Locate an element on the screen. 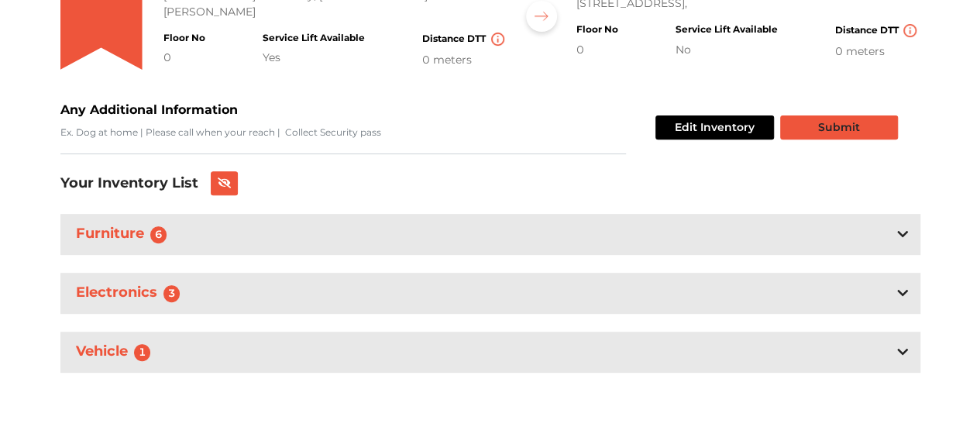  h3: Your Inventory List is located at coordinates (129, 184).